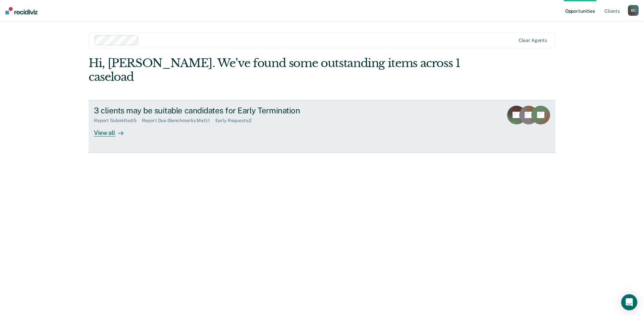  I want to click on a: 3 clients may be suitable candidates for Early TerminationReport Submitted:5Report Due (Benchmark..., so click(322, 127).